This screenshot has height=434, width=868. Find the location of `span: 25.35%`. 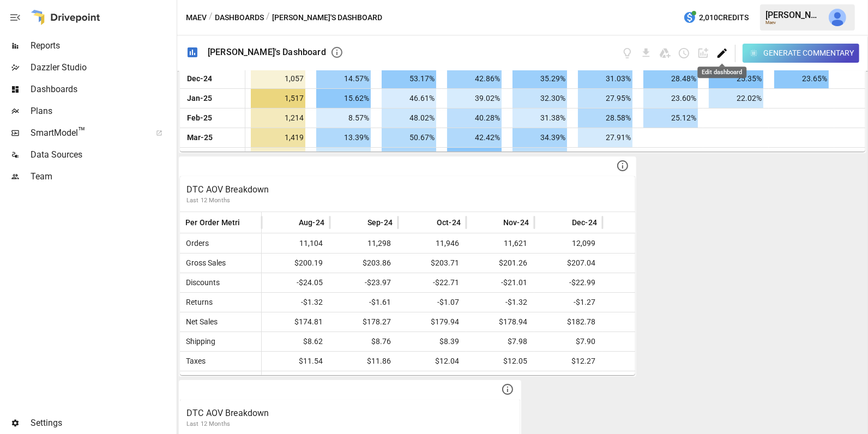

span: 25.35% is located at coordinates (736, 79).